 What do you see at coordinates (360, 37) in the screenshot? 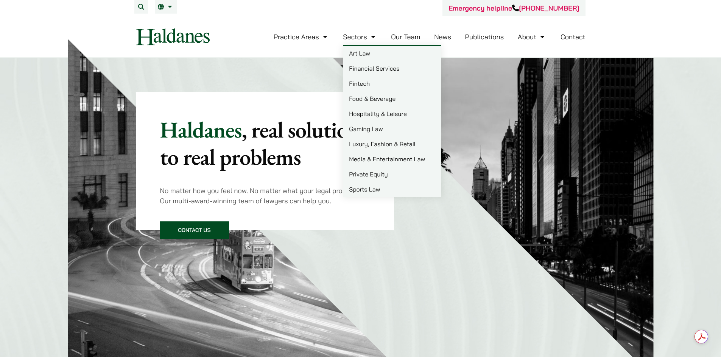
I see `a: Sectors` at bounding box center [360, 37].